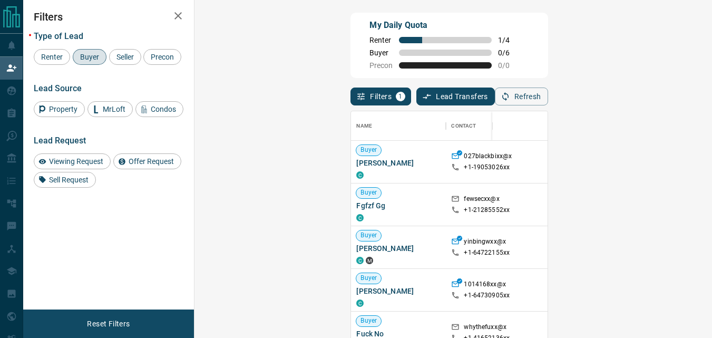  What do you see at coordinates (59, 36) in the screenshot?
I see `span: Type of Lead` at bounding box center [59, 36].